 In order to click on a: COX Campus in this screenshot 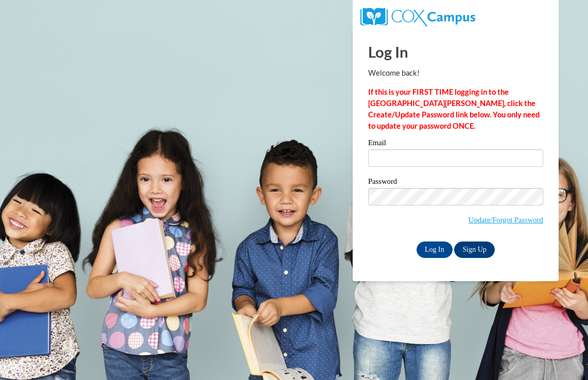, I will do `click(417, 16)`.